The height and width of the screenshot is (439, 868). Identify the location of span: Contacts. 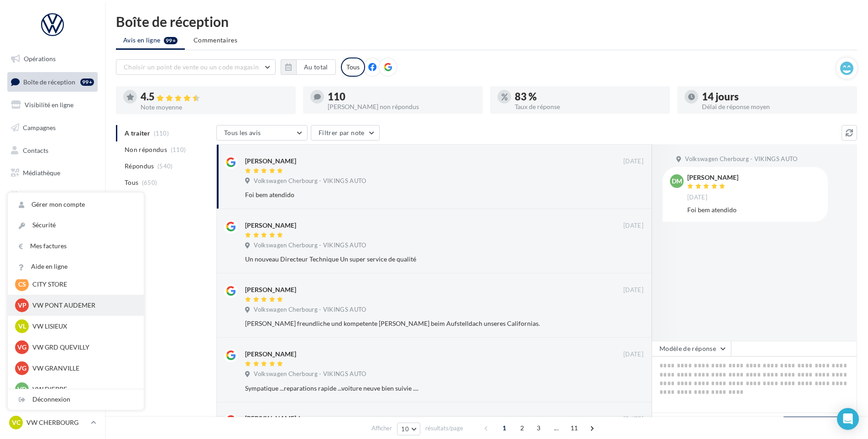
(36, 149).